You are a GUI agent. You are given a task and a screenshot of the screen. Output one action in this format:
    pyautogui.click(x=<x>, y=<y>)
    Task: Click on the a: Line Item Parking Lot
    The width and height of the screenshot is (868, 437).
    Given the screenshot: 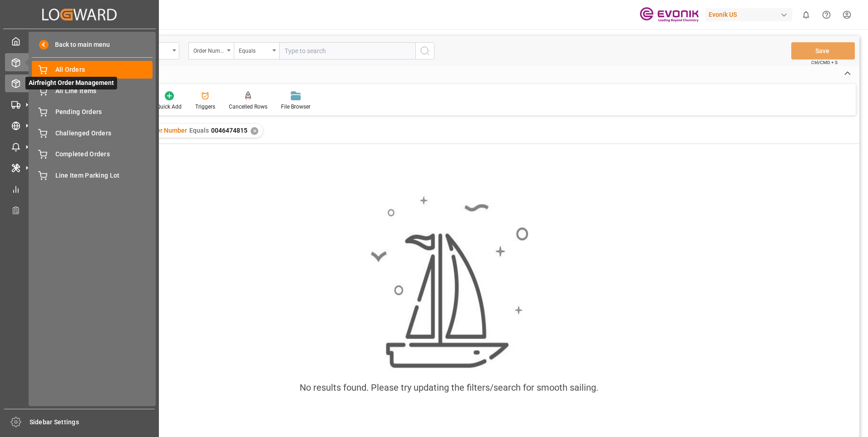 What is the action you would take?
    pyautogui.click(x=92, y=175)
    